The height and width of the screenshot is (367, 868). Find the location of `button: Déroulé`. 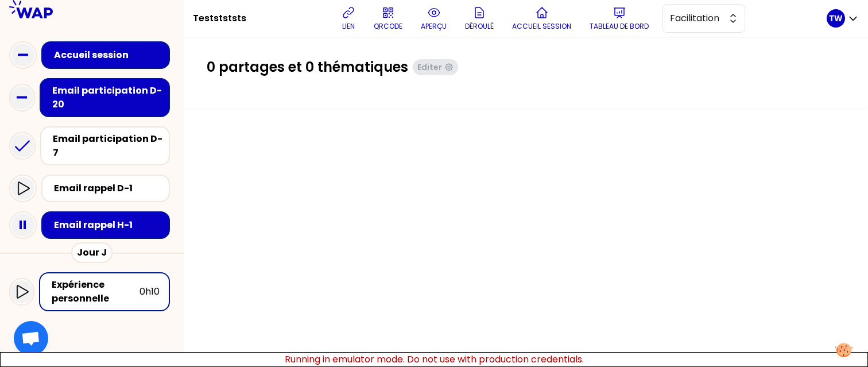

button: Déroulé is located at coordinates (479, 18).